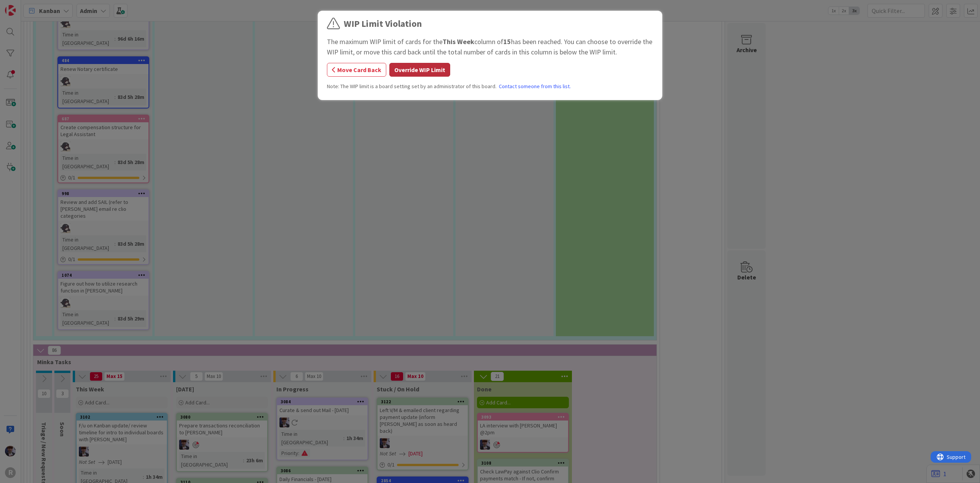 Image resolution: width=980 pixels, height=483 pixels. Describe the element at coordinates (356, 70) in the screenshot. I see `button: Move Card Back` at that location.